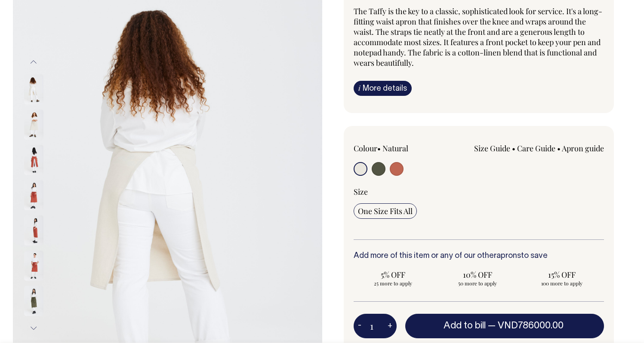 This screenshot has height=343, width=644. What do you see at coordinates (536, 148) in the screenshot?
I see `a: Care Guide` at bounding box center [536, 148].